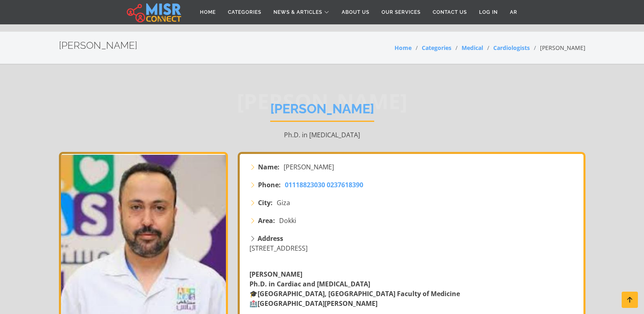  Describe the element at coordinates (154, 12) in the screenshot. I see `img: main.misr_connect` at that location.